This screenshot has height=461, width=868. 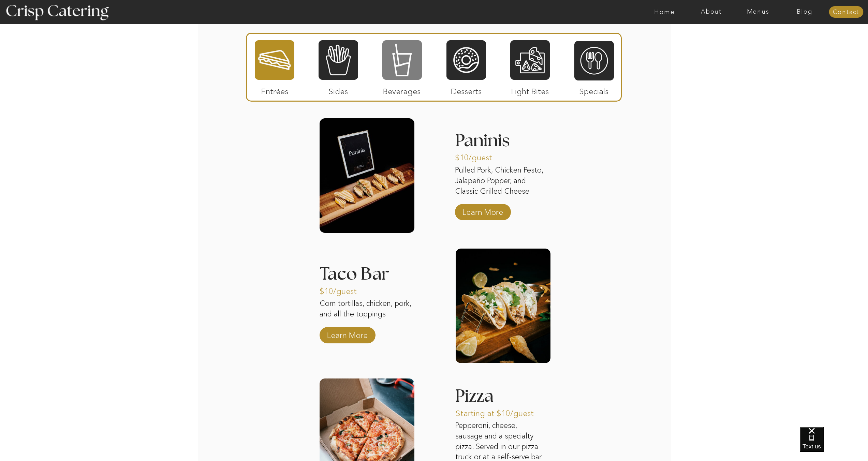 What do you see at coordinates (490, 398) in the screenshot?
I see `h3: Pizza` at bounding box center [490, 398].